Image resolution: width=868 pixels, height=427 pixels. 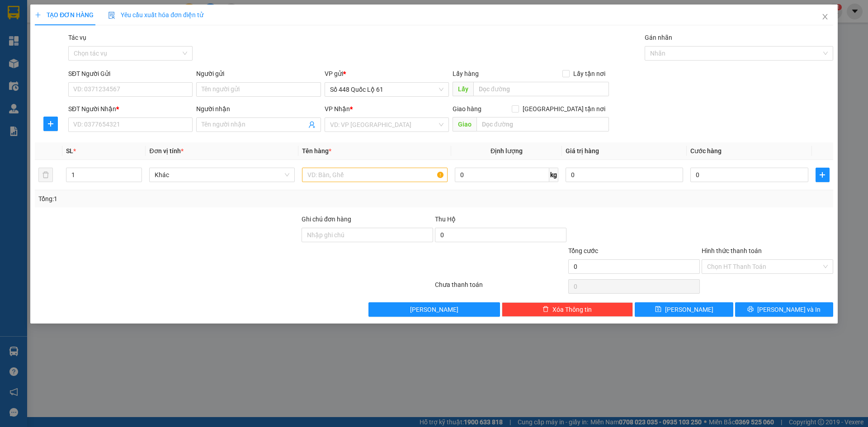 I want to click on div: Tổng: 1, so click(x=187, y=199).